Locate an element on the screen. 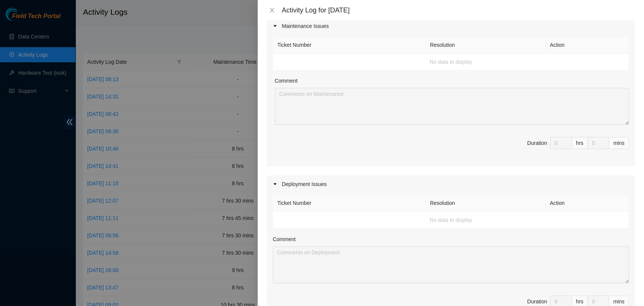  button: Close is located at coordinates (272, 10).